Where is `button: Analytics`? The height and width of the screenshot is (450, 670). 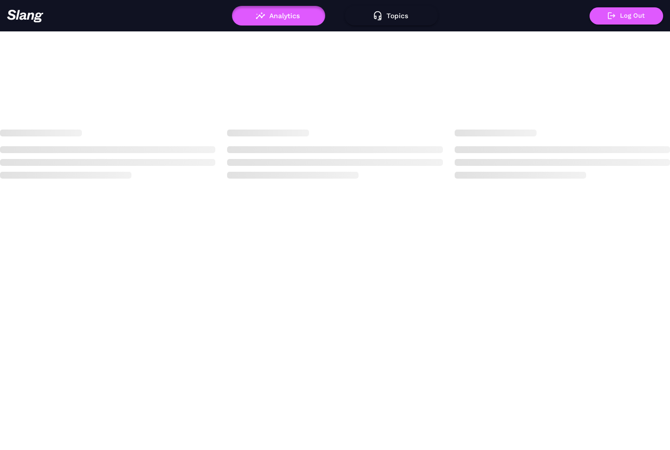
button: Analytics is located at coordinates (279, 16).